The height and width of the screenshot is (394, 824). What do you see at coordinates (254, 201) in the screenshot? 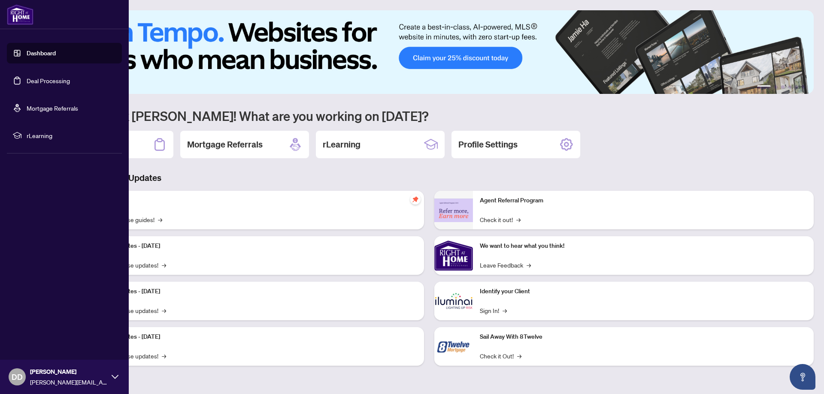
I see `p: Self-Help` at bounding box center [254, 201].